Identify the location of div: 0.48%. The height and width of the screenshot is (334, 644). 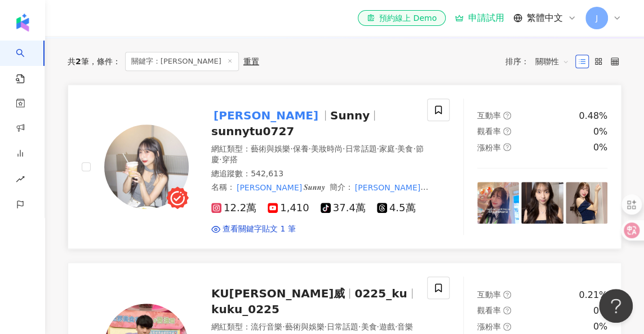
(592, 116).